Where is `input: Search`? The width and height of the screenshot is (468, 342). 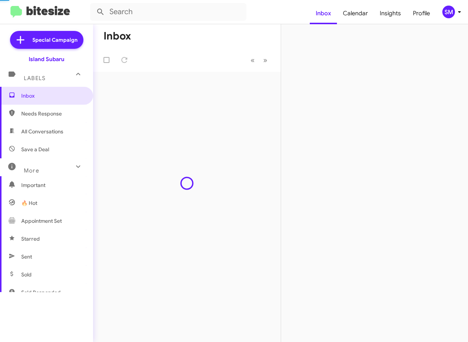 input: Search is located at coordinates (168, 12).